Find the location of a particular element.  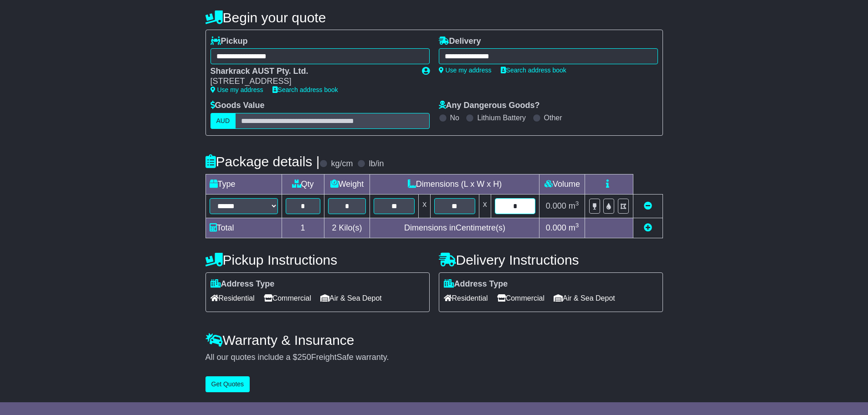

label: Lithium Battery is located at coordinates (501, 118).